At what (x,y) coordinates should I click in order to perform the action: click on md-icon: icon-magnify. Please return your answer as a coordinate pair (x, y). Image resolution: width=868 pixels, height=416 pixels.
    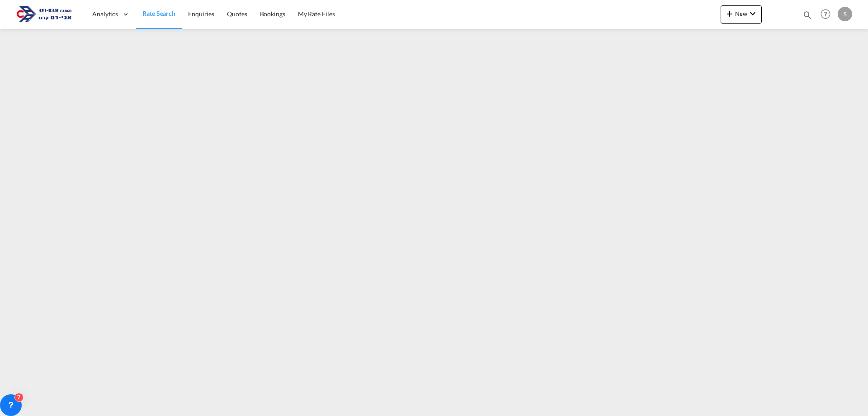
    Looking at the image, I should click on (807, 15).